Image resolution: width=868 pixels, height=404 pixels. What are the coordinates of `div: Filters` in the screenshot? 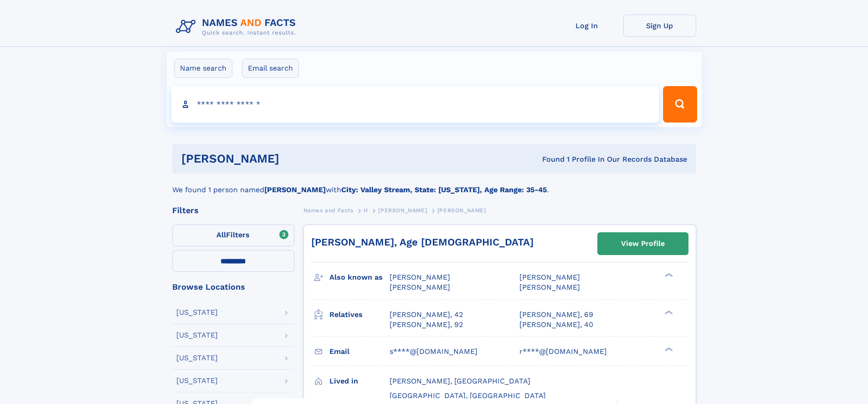 It's located at (233, 211).